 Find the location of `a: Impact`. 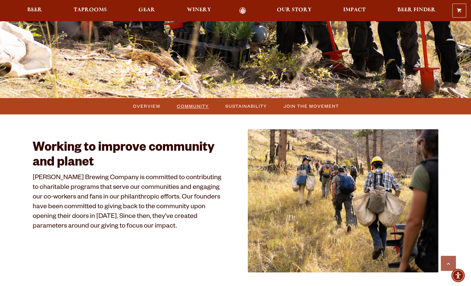

a: Impact is located at coordinates (354, 11).